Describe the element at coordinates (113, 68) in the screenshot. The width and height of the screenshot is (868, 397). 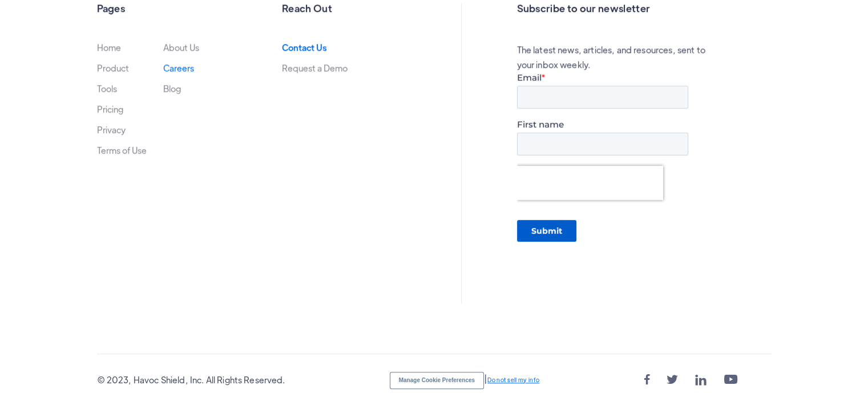
I see `a: Product` at that location.